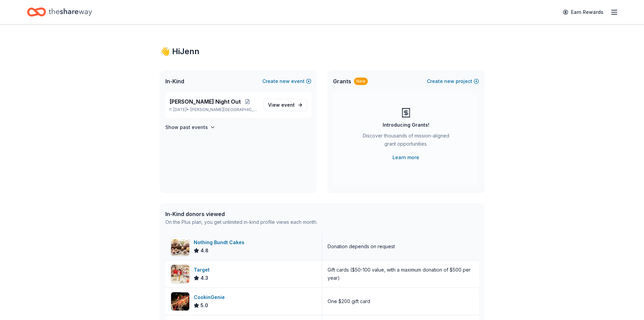 The width and height of the screenshot is (644, 320). Describe the element at coordinates (583, 12) in the screenshot. I see `a: Earn Rewards` at that location.